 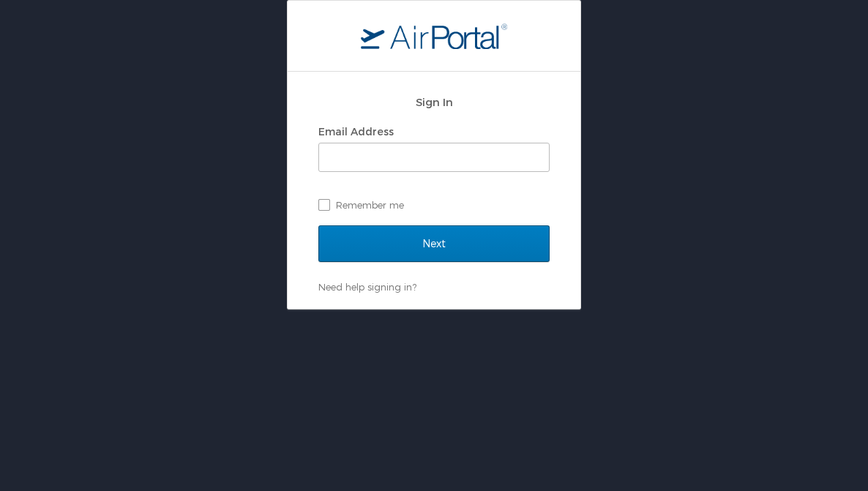 I want to click on label: Remember me, so click(x=434, y=205).